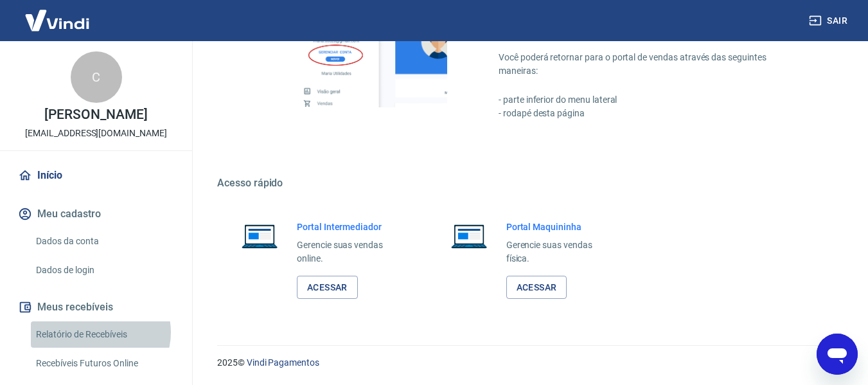  What do you see at coordinates (560, 227) in the screenshot?
I see `h6: Portal Maquininha` at bounding box center [560, 227].